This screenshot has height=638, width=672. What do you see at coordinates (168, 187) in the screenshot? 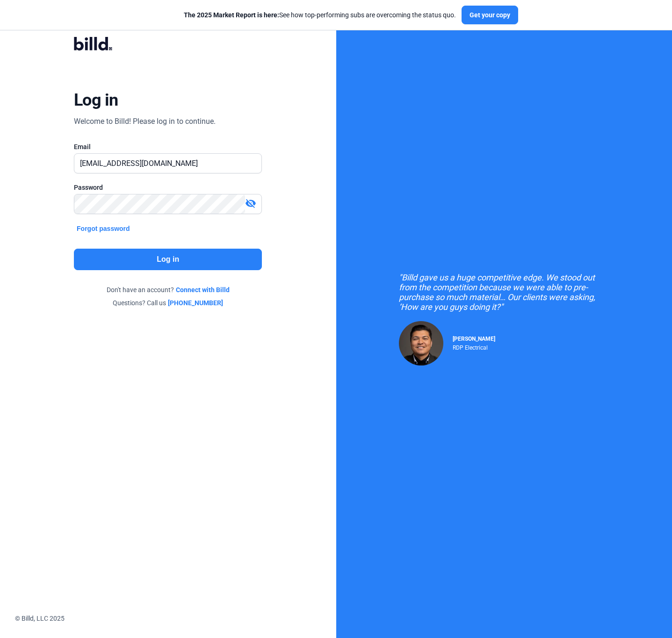
I see `div: Password` at bounding box center [168, 187].